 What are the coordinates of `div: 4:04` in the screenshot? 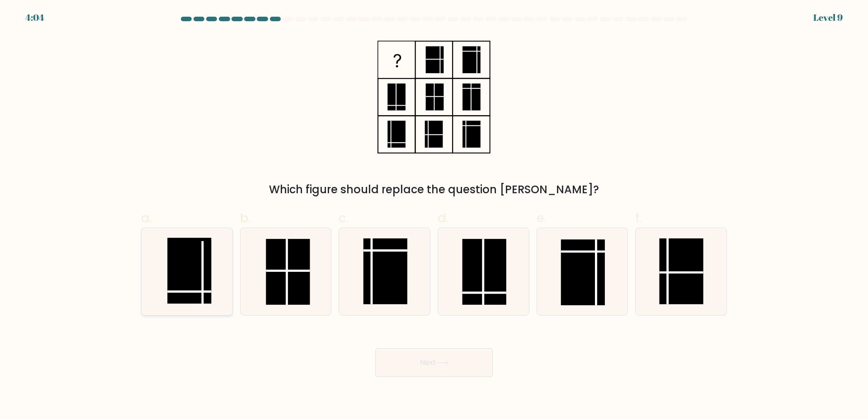 It's located at (35, 18).